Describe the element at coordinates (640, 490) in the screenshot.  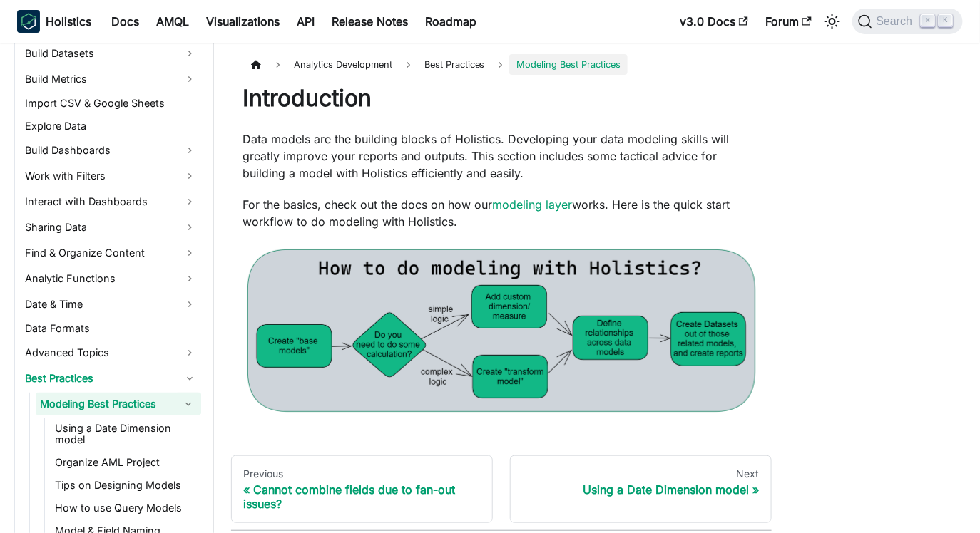
I see `div: Using a Date Dimension model` at that location.